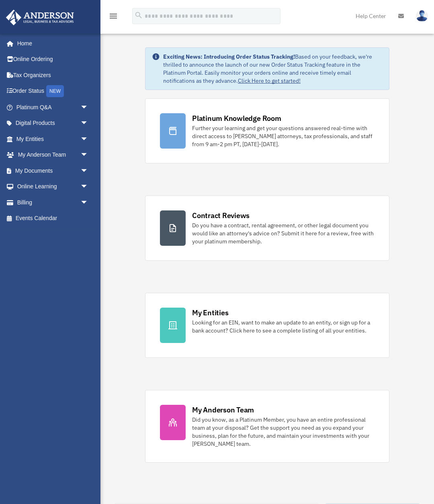  What do you see at coordinates (53, 139) in the screenshot?
I see `a: My Entitiesarrow_drop_down` at bounding box center [53, 139].